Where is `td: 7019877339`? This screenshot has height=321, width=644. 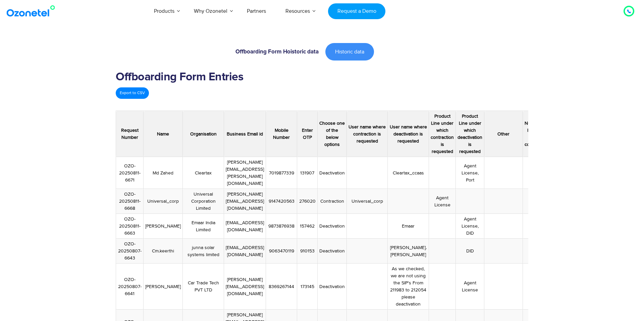
td: 7019877339 is located at coordinates (282, 173).